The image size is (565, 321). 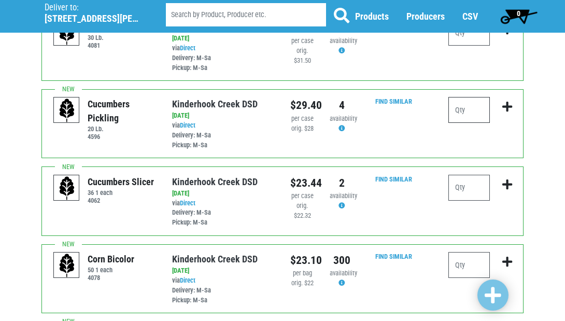 What do you see at coordinates (371, 16) in the screenshot?
I see `a: Products` at bounding box center [371, 16].